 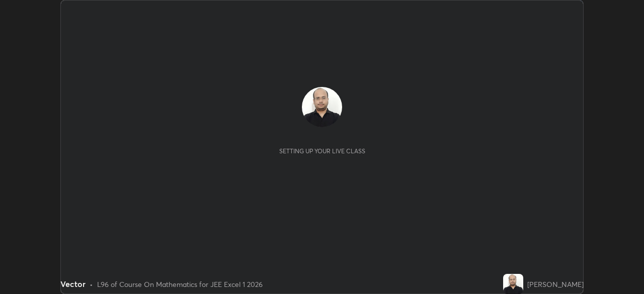 What do you see at coordinates (180, 284) in the screenshot?
I see `div: L96 of Course On Mathematics for JEE Excel 1 2026` at bounding box center [180, 284].